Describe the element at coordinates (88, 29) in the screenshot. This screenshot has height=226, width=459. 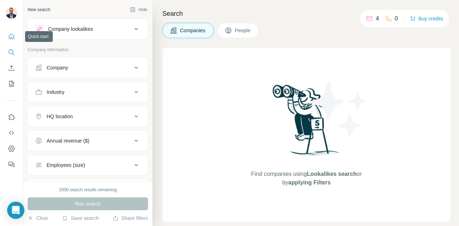
I see `button: Company lookalikes` at that location.